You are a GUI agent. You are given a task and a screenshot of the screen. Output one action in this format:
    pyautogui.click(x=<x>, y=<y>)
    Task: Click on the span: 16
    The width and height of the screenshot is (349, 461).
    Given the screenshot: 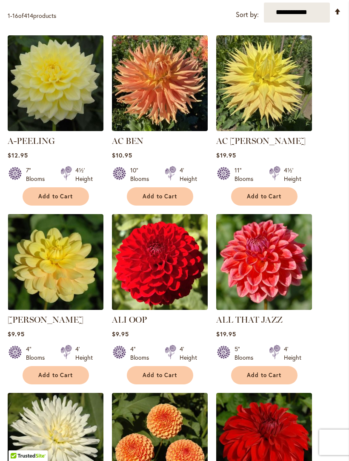 What is the action you would take?
    pyautogui.click(x=15, y=15)
    